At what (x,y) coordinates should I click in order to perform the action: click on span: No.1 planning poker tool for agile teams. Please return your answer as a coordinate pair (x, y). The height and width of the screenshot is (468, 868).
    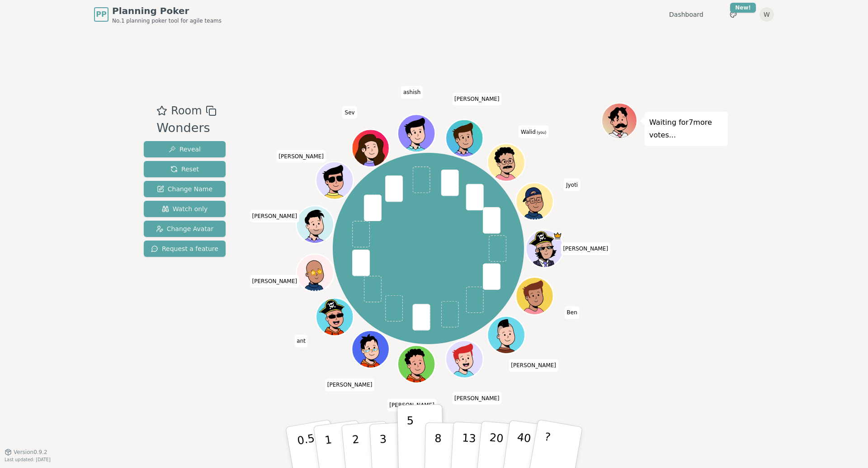
    Looking at the image, I should click on (167, 21).